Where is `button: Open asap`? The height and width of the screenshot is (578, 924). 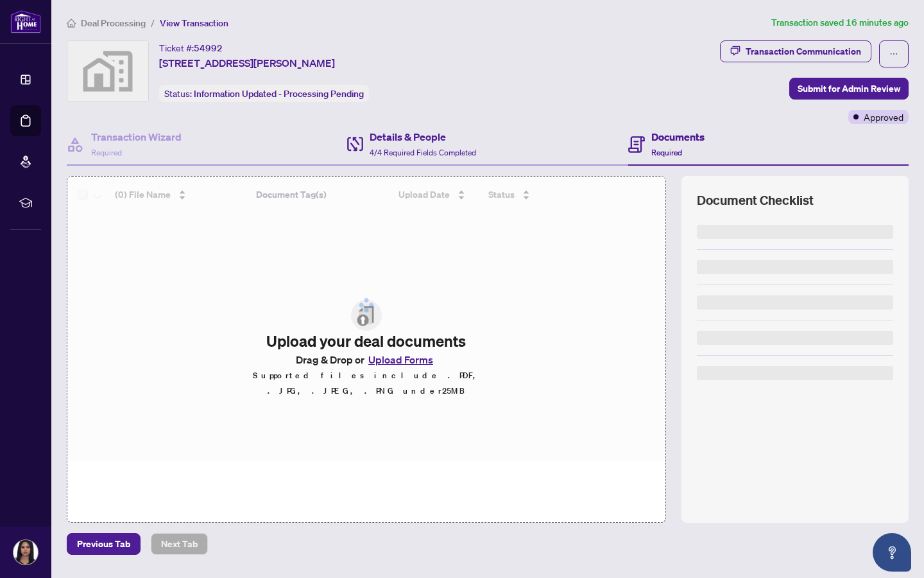
button: Open asap is located at coordinates (892, 553).